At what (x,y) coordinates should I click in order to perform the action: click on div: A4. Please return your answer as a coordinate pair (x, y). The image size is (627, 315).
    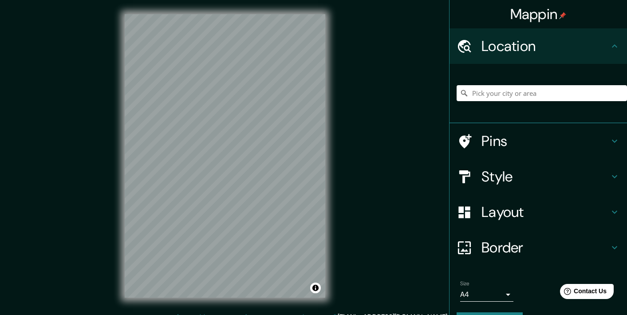
    Looking at the image, I should click on (486, 294).